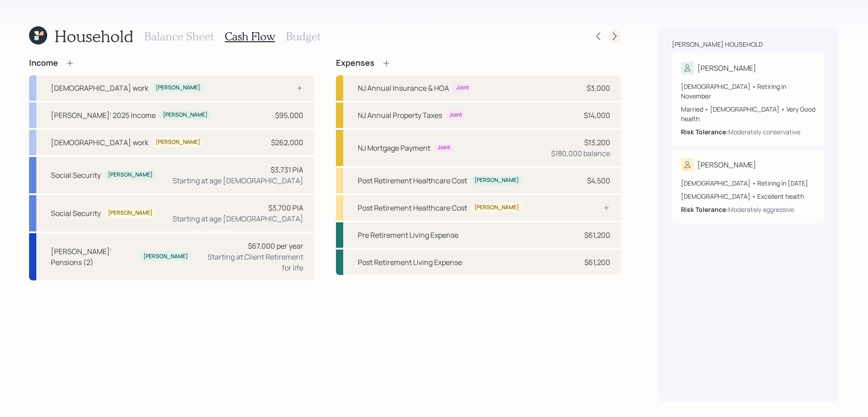 This screenshot has width=868, height=417. What do you see at coordinates (355, 63) in the screenshot?
I see `h4: Expenses` at bounding box center [355, 63].